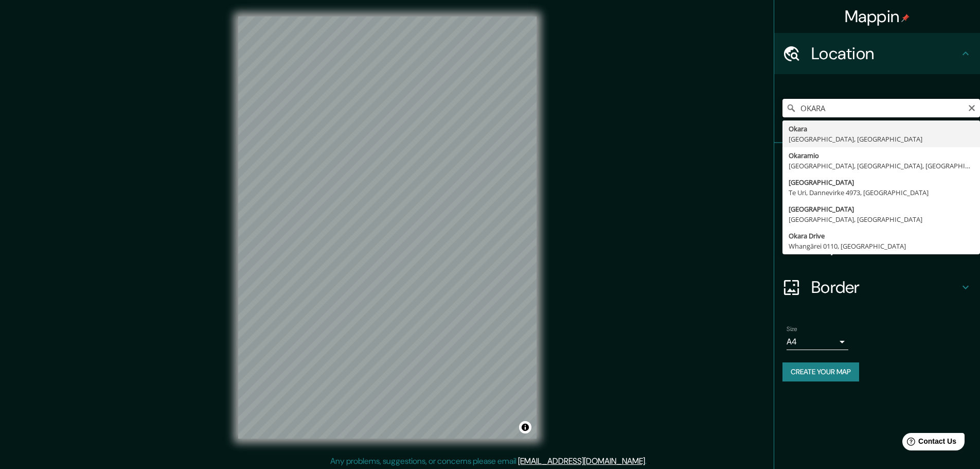  I want to click on input: Pick your city or area, so click(881, 108).